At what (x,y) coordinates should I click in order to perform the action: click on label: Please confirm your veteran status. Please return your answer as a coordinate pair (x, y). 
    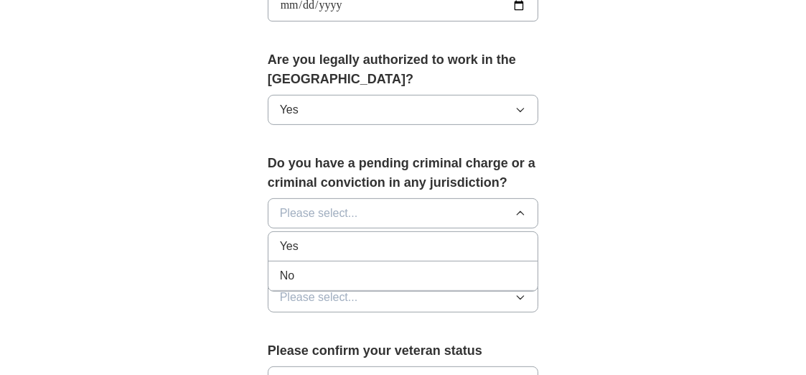
    Looking at the image, I should click on (403, 350).